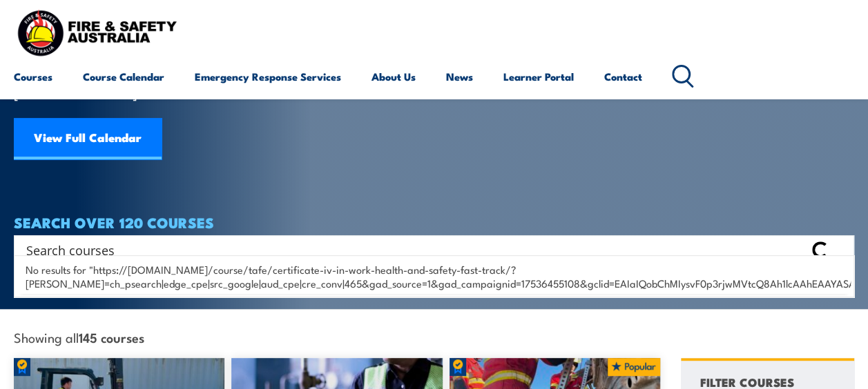 The image size is (868, 389). I want to click on input: Search input, so click(415, 250).